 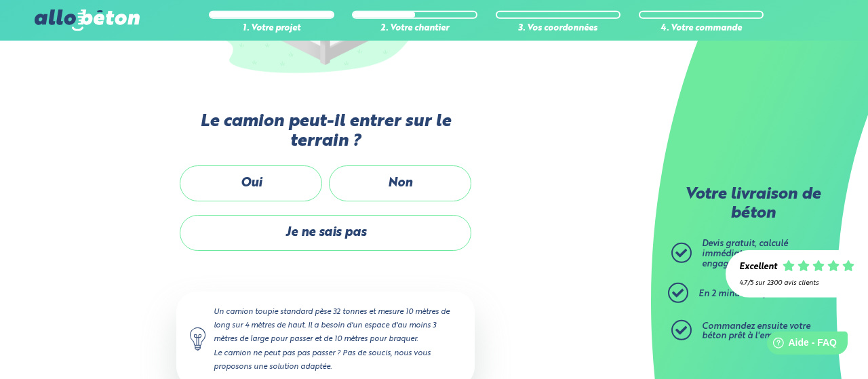 What do you see at coordinates (251, 183) in the screenshot?
I see `label: Oui` at bounding box center [251, 183].